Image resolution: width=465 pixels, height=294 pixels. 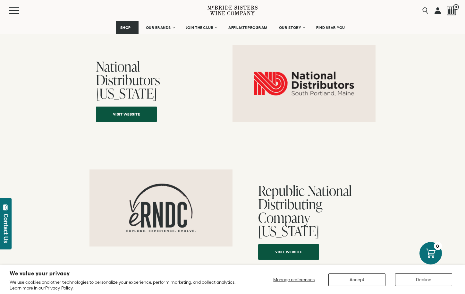 What do you see at coordinates (294, 279) in the screenshot?
I see `button: Manage preferences` at bounding box center [294, 279].